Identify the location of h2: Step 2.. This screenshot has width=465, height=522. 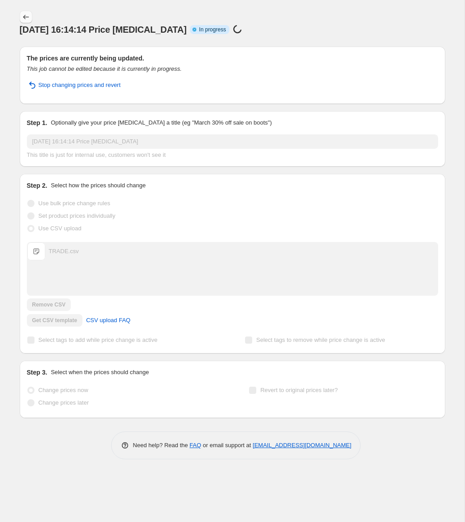
(37, 185).